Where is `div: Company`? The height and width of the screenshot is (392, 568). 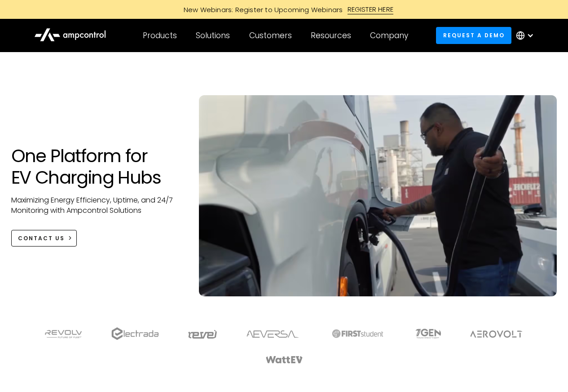
div: Company is located at coordinates (389, 35).